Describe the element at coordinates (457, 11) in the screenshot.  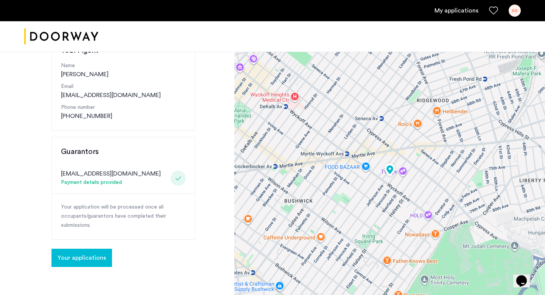
I see `a: My application` at that location.